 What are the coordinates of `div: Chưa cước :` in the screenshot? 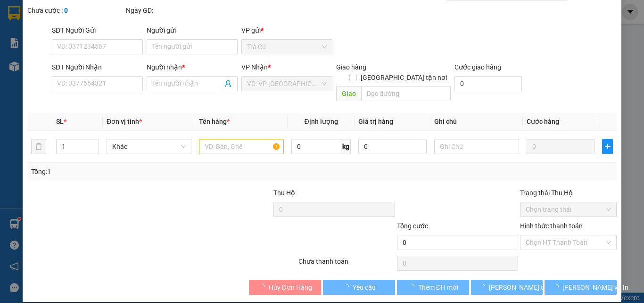 It's located at (75, 11).